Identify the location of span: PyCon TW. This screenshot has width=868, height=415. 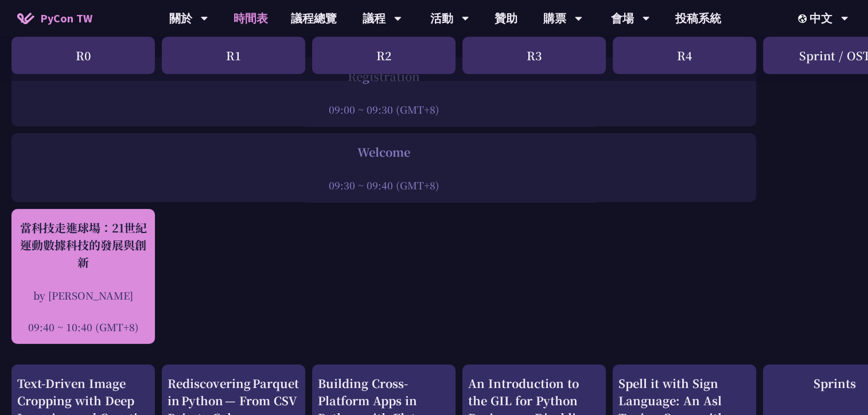
(66, 18).